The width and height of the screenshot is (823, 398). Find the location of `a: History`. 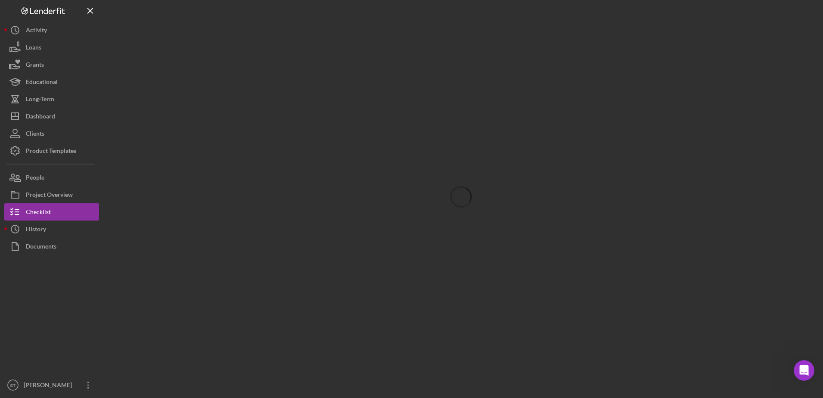

a: History is located at coordinates (52, 229).